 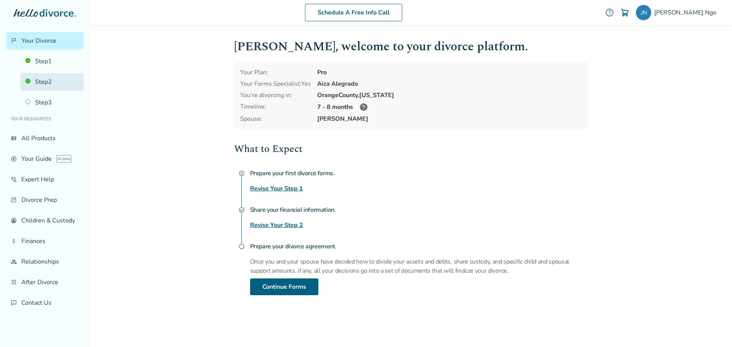 What do you see at coordinates (275, 84) in the screenshot?
I see `div: Your Forms Specialist: Yes` at bounding box center [275, 84].